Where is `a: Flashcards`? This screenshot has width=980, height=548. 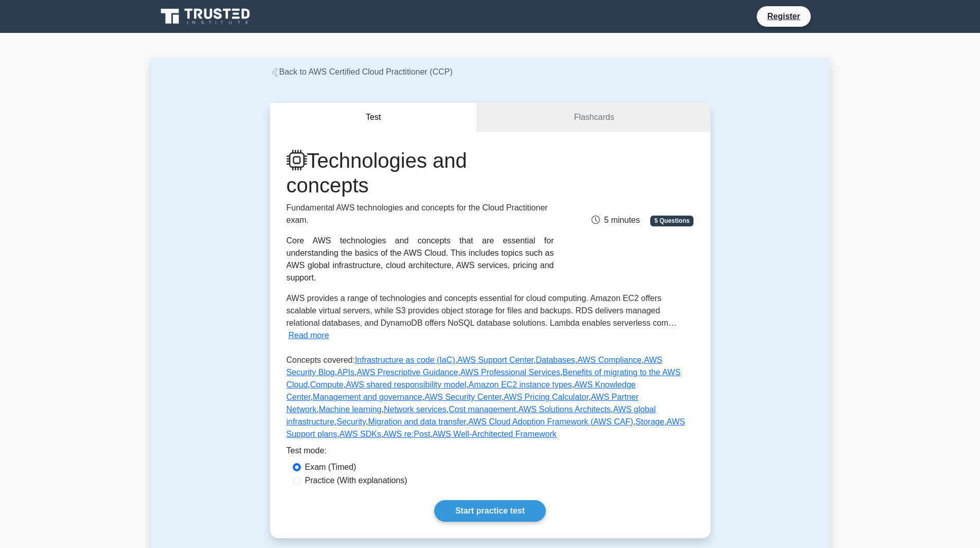 a: Flashcards is located at coordinates (594, 117).